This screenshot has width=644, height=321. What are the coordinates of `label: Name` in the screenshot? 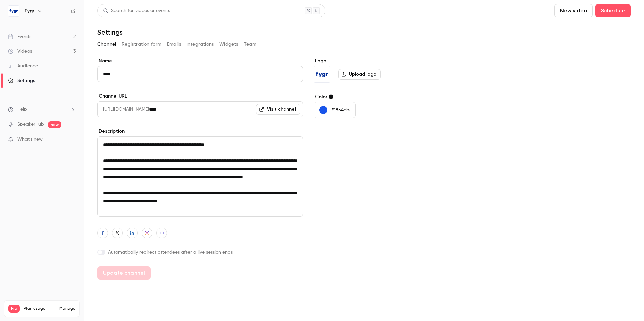 It's located at (200, 61).